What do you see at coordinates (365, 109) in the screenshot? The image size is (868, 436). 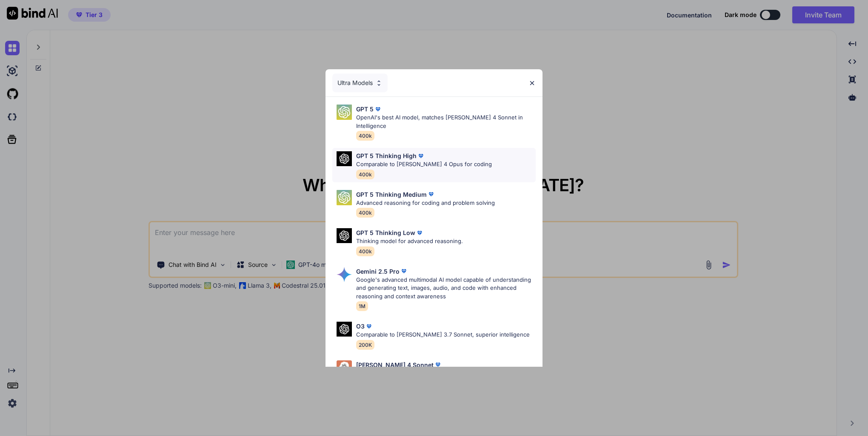 I see `p: GPT 5` at bounding box center [365, 109].